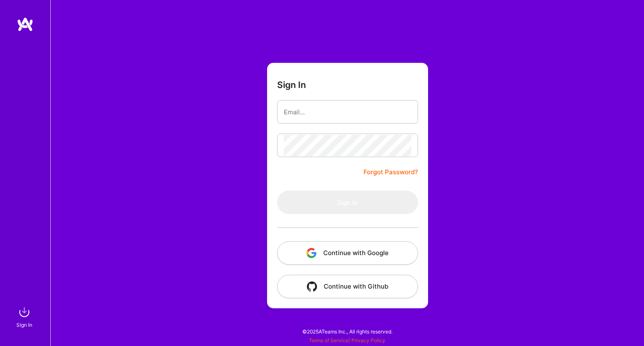 This screenshot has height=346, width=644. I want to click on input: Email..., so click(347, 112).